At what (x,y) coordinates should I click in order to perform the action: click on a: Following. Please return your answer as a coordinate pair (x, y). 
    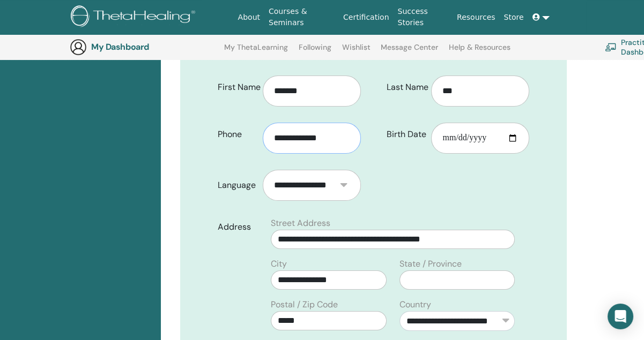
    Looking at the image, I should click on (315, 51).